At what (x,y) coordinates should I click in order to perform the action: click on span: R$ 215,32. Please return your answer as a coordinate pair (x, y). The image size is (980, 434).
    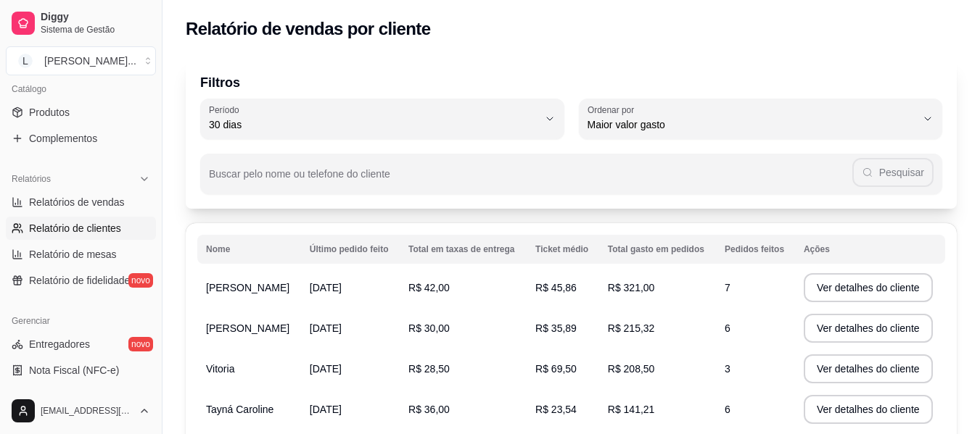
    Looking at the image, I should click on (631, 328).